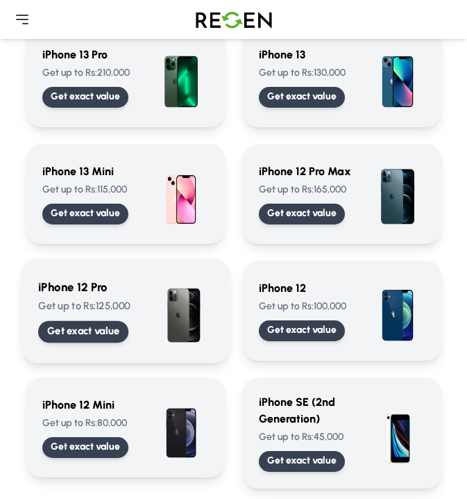  What do you see at coordinates (398, 194) in the screenshot?
I see `img: iPhone 12 Pro Max` at bounding box center [398, 194].